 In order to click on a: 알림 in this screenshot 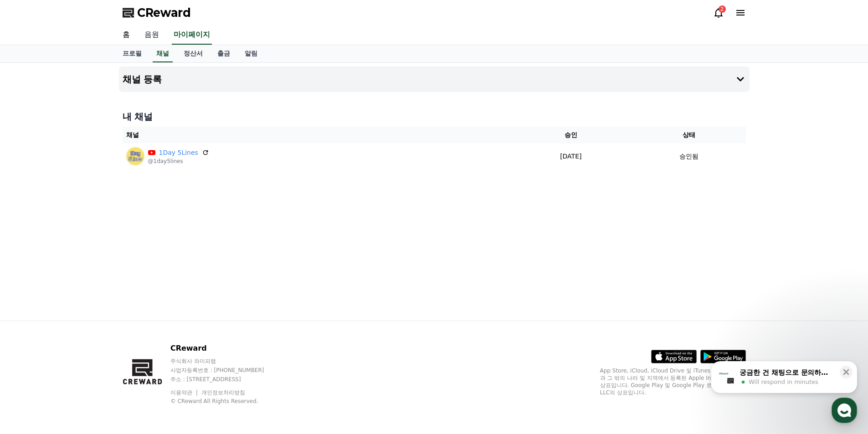, I will do `click(251, 54)`.